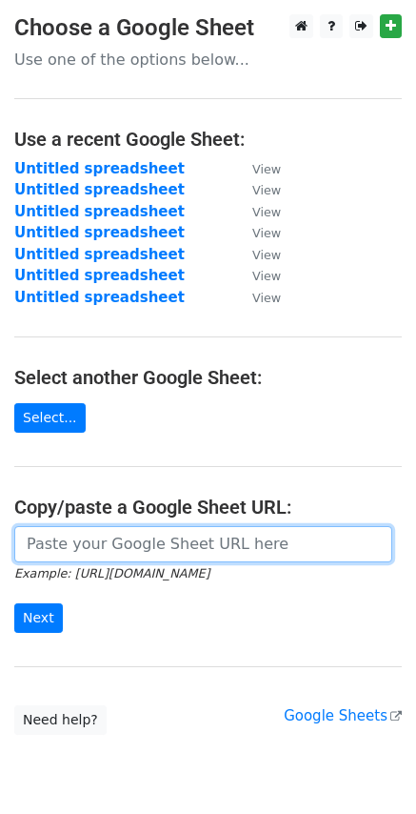 This screenshot has width=416, height=814. What do you see at coordinates (343, 715) in the screenshot?
I see `a: Google Sheets` at bounding box center [343, 715].